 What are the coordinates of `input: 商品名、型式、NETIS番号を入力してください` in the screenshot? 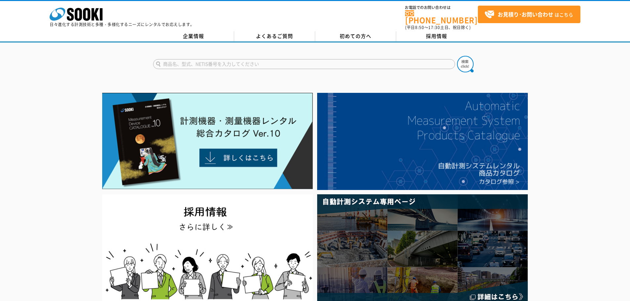 It's located at (304, 64).